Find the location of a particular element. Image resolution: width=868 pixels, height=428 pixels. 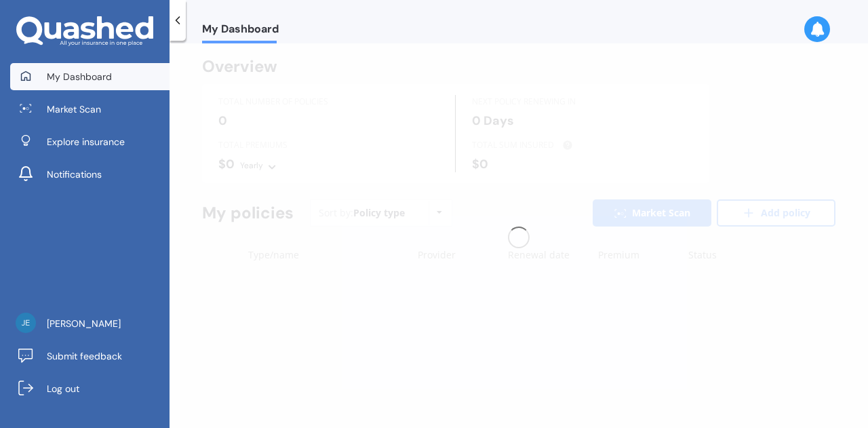

a: Log out is located at coordinates (90, 389).